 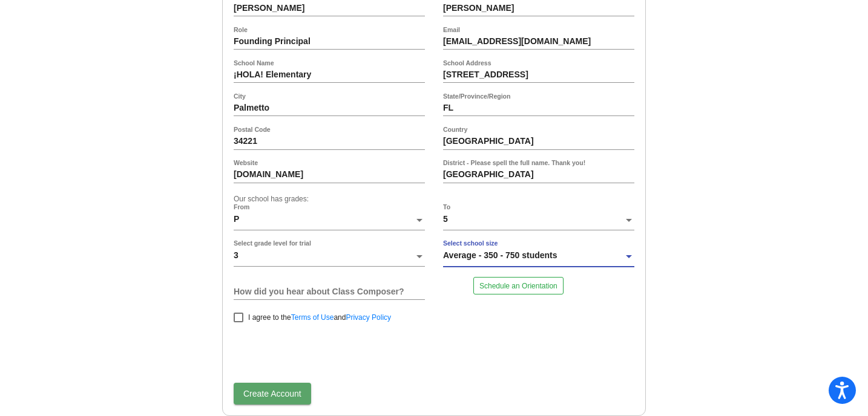 I want to click on a: Privacy Policy, so click(x=368, y=318).